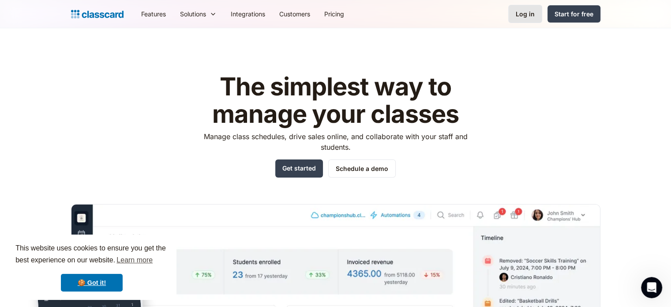 This screenshot has height=307, width=671. What do you see at coordinates (335, 100) in the screenshot?
I see `h1: The simplest way to manage your classes` at bounding box center [335, 100].